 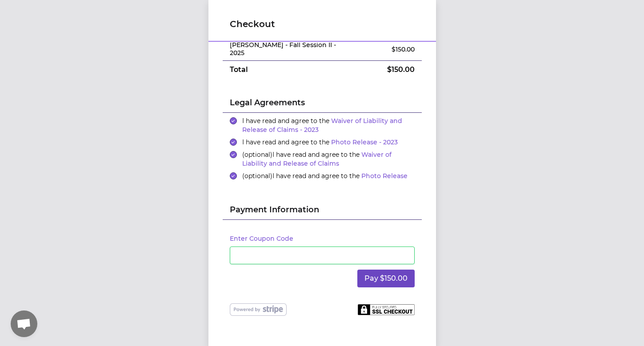 What do you see at coordinates (386, 309) in the screenshot?
I see `img: Fully secured SSL checkout` at bounding box center [386, 309].